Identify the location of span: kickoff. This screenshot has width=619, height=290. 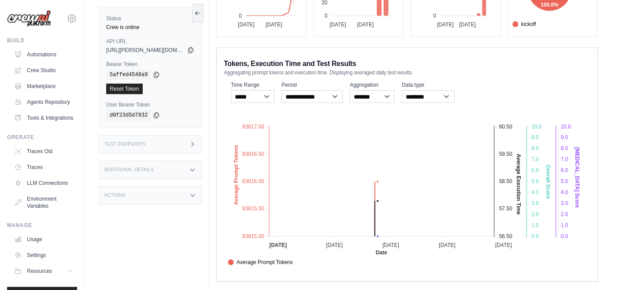
(524, 24).